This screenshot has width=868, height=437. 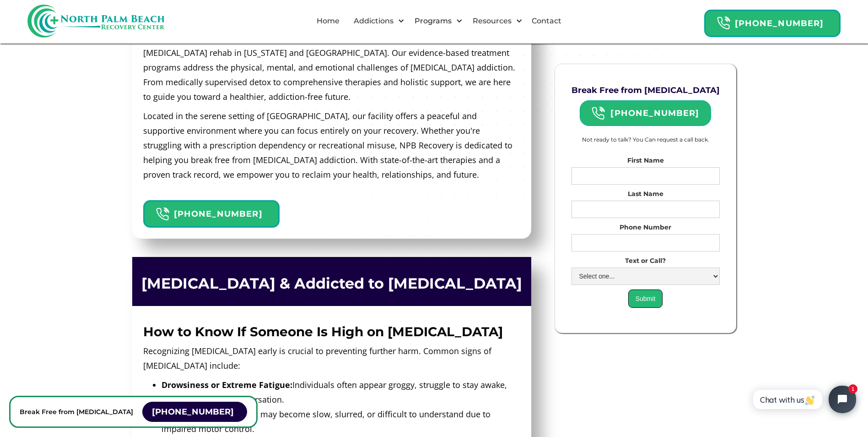 What do you see at coordinates (339, 392) in the screenshot?
I see `li: Individuals often appear groggy, struggle to stay awake, or "zone out" mid-conversation.` at bounding box center [339, 392].